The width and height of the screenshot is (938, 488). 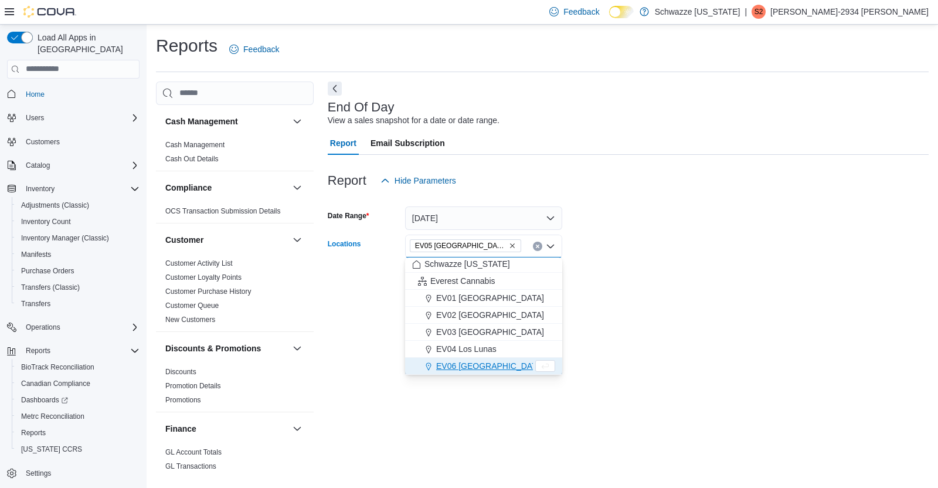 What do you see at coordinates (38, 350) in the screenshot?
I see `button: Reports` at bounding box center [38, 350].